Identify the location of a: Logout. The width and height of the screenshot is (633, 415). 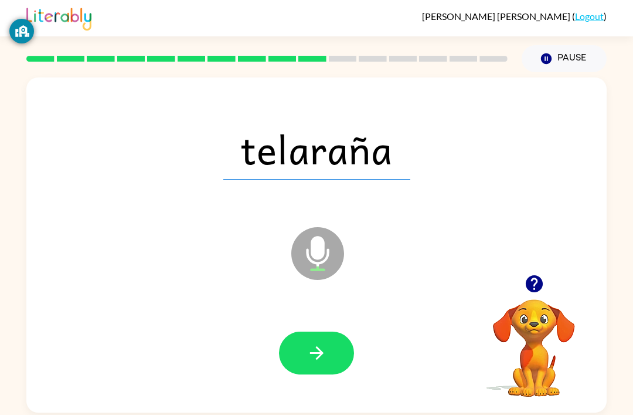
(589, 16).